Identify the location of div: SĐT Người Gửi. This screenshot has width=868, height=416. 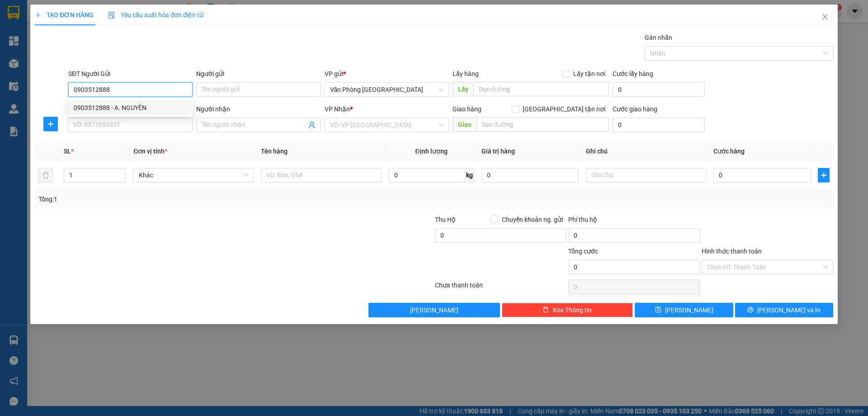
(130, 74).